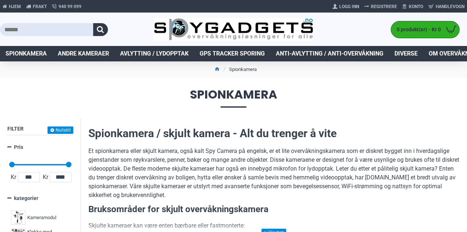 The width and height of the screenshot is (467, 232). What do you see at coordinates (40, 7) in the screenshot?
I see `span: Frakt` at bounding box center [40, 7].